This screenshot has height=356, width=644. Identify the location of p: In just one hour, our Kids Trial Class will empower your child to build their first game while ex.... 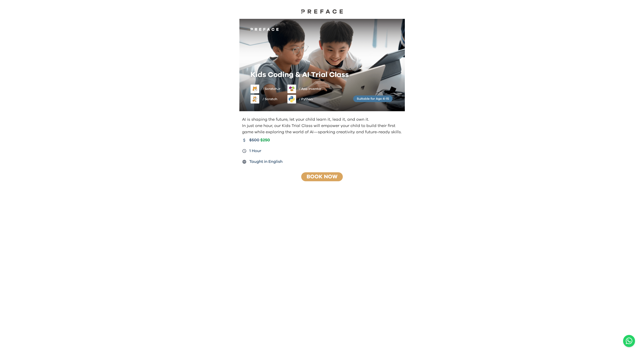
(323, 129).